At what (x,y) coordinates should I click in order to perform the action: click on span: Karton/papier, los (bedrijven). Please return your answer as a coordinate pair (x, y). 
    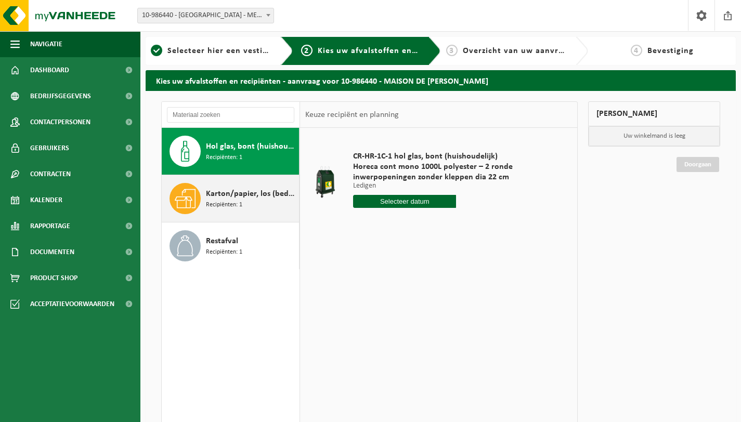
    Looking at the image, I should click on (251, 194).